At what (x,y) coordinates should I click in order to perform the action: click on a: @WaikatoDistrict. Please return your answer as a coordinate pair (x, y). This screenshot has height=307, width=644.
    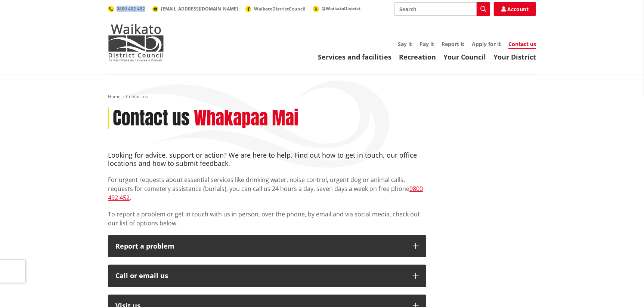
    Looking at the image, I should click on (337, 8).